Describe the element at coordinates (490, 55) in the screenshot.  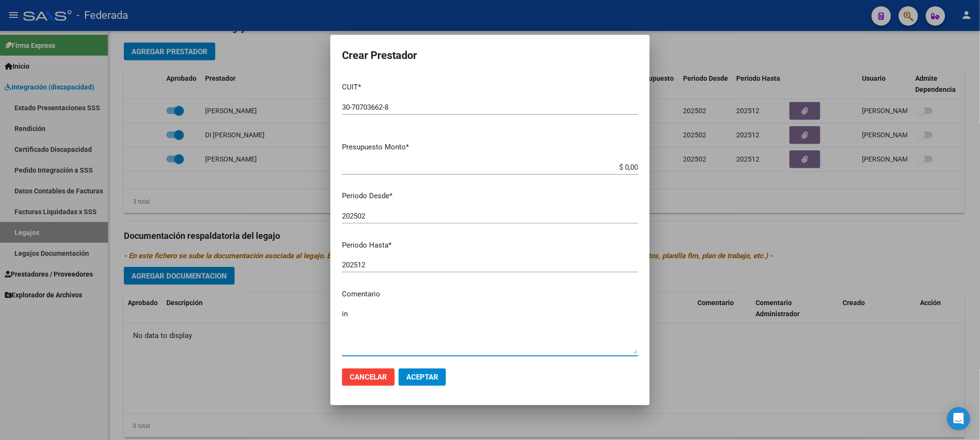
I see `h2: Crear Prestador` at that location.